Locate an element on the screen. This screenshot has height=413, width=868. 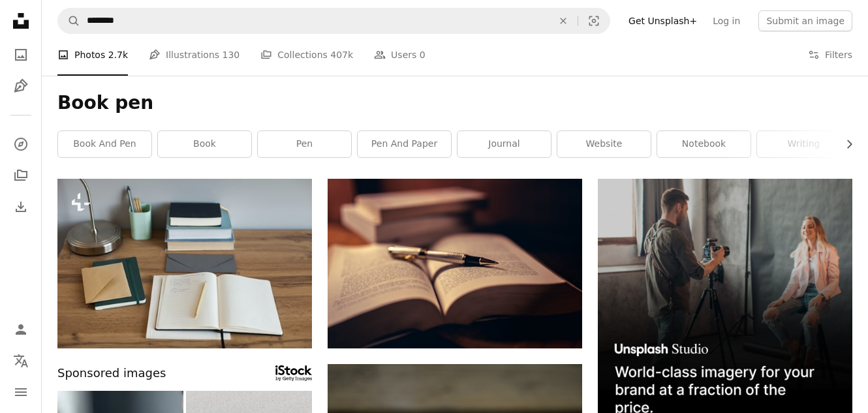
button: scroll list to the right is located at coordinates (844, 144).